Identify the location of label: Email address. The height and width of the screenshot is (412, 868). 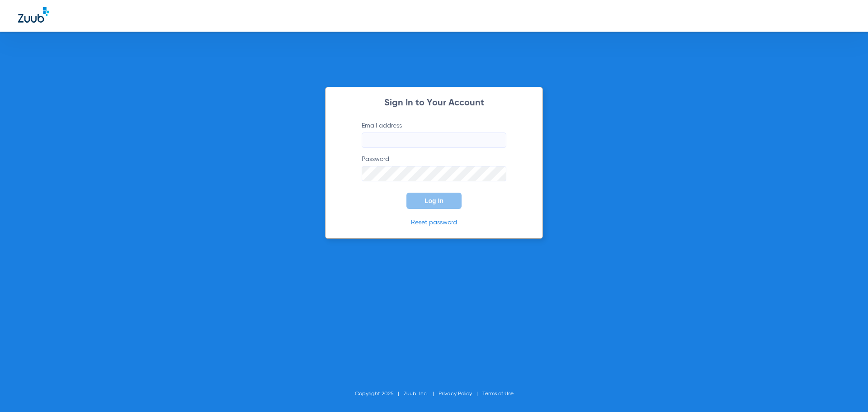
(434, 135).